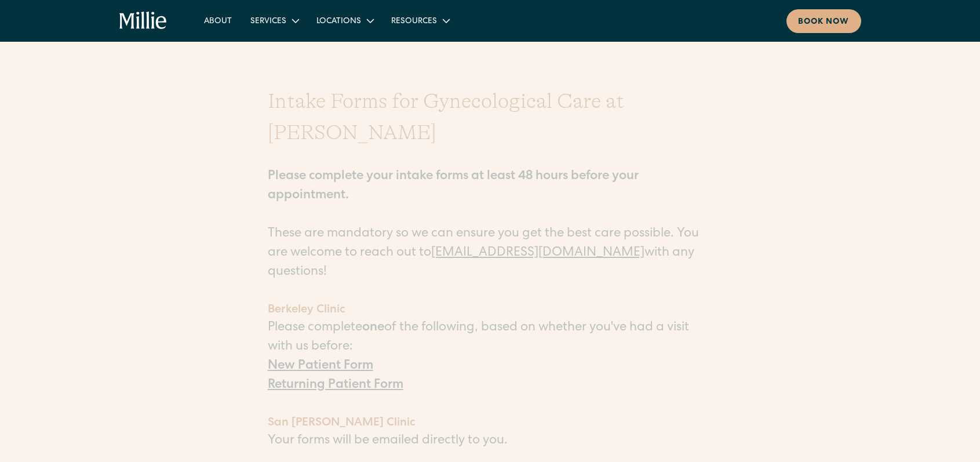  Describe the element at coordinates (453, 186) in the screenshot. I see `strong: Please complete your intake forms at least 48 hours before your appointment.` at that location.